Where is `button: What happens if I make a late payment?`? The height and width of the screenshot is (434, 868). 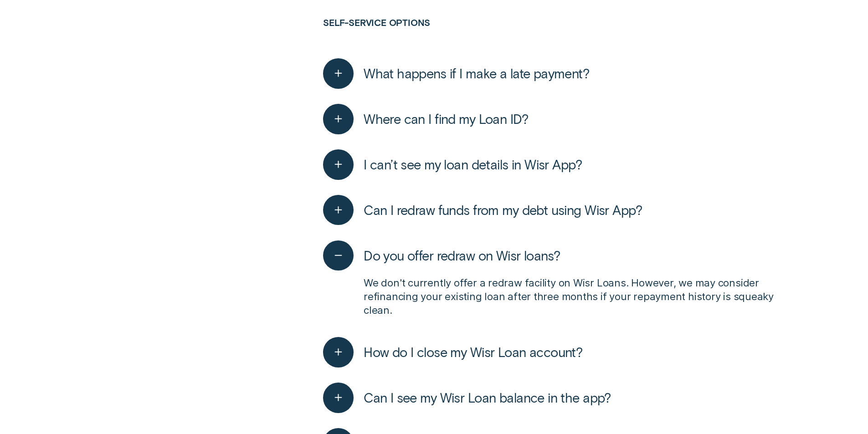 button: What happens if I make a late payment? is located at coordinates (456, 73).